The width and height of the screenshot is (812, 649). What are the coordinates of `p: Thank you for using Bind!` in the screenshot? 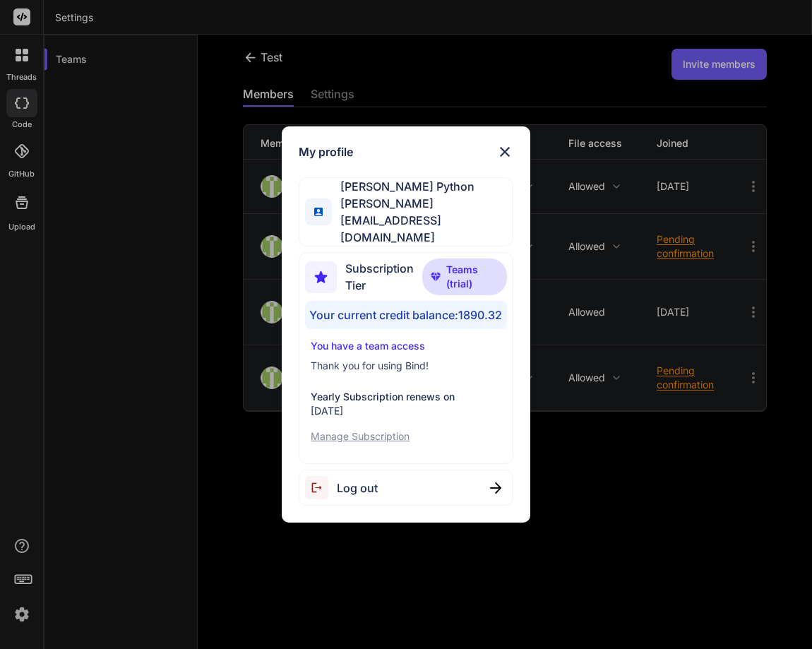 It's located at (405, 366).